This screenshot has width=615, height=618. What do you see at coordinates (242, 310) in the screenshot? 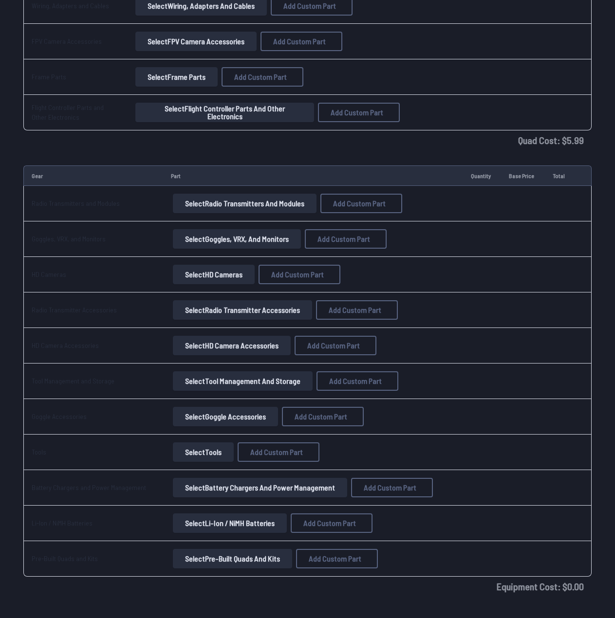
I see `button: SelectRadio Transmitter Accessories` at bounding box center [242, 310].